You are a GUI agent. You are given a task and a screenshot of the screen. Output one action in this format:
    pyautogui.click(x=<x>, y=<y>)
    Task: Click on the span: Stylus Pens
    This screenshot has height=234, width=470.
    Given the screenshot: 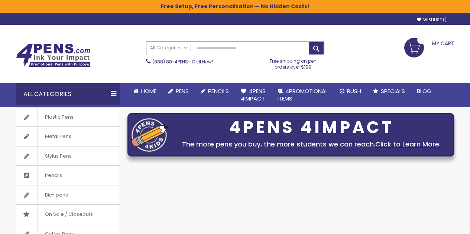 What is the action you would take?
    pyautogui.click(x=58, y=156)
    